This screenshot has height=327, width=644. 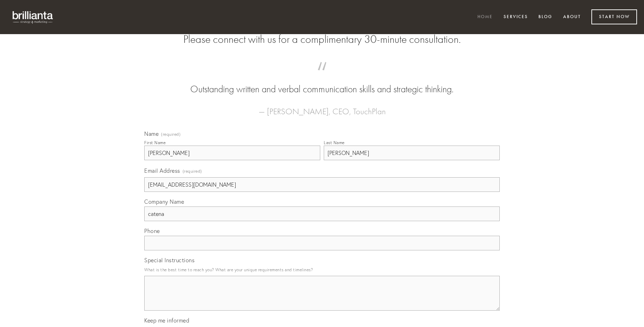 I want to click on a: Home, so click(x=485, y=17).